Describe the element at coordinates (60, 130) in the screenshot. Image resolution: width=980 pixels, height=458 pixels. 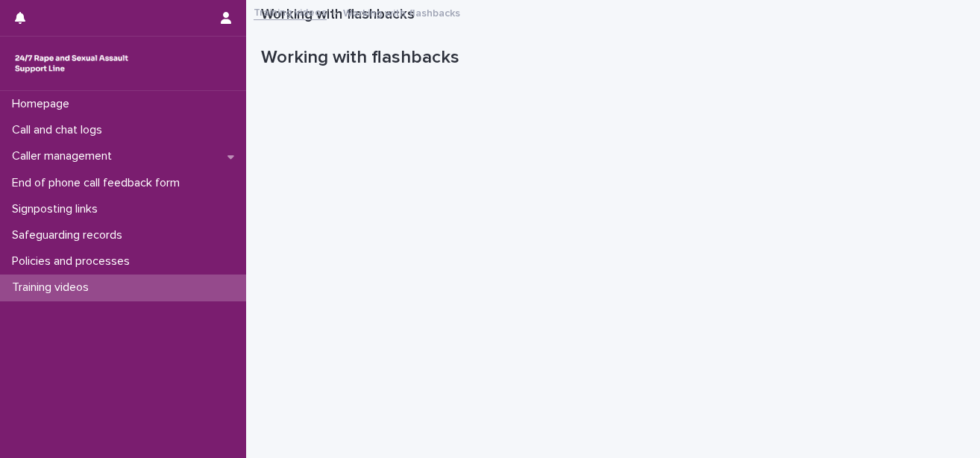
I see `p: Call and chat logs` at that location.